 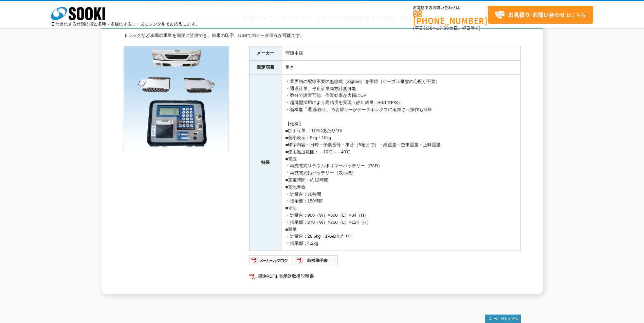 What do you see at coordinates (265, 54) in the screenshot?
I see `th: メーカー` at bounding box center [265, 54].